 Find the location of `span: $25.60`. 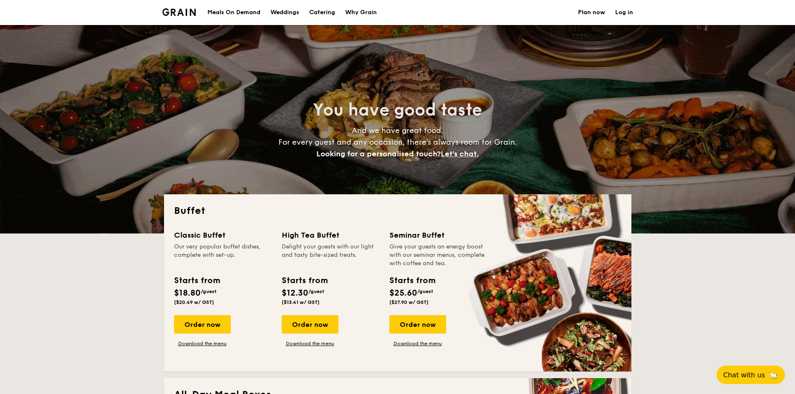

span: $25.60 is located at coordinates (403, 293).